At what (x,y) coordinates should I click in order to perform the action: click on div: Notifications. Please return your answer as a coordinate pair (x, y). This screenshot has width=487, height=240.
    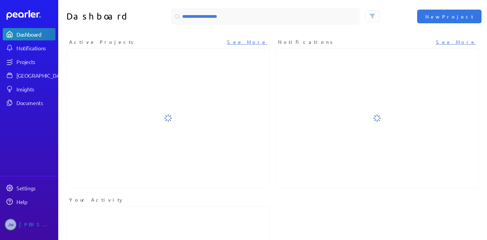
    Looking at the image, I should click on (36, 48).